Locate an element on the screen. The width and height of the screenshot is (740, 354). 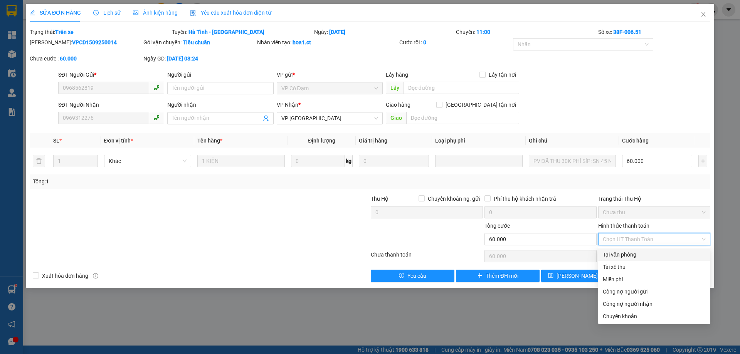
button: delete is located at coordinates (39, 161).